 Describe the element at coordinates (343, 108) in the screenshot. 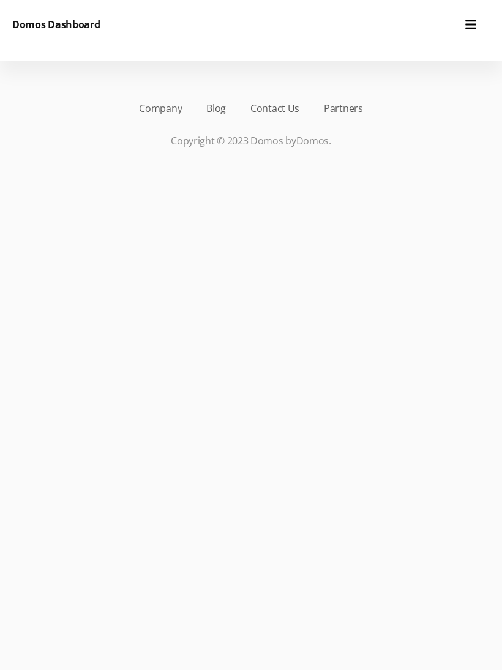

I see `a: Partners` at that location.